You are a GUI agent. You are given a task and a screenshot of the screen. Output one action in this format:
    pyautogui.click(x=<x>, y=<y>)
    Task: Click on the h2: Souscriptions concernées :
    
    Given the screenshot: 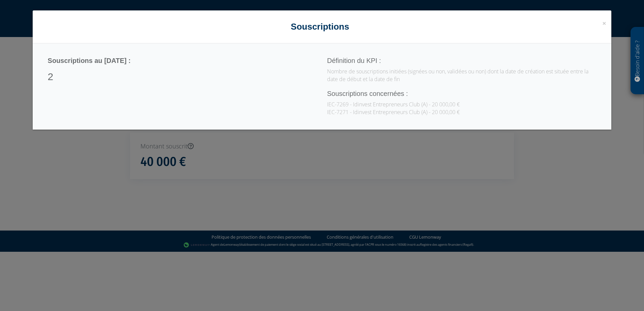 What is the action you would take?
    pyautogui.click(x=461, y=94)
    